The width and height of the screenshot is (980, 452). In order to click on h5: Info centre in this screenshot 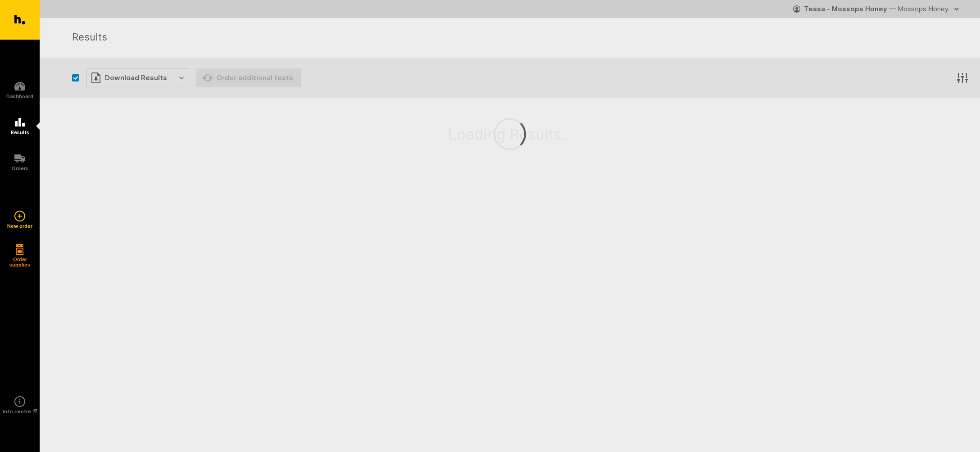, I will do `click(20, 412)`.